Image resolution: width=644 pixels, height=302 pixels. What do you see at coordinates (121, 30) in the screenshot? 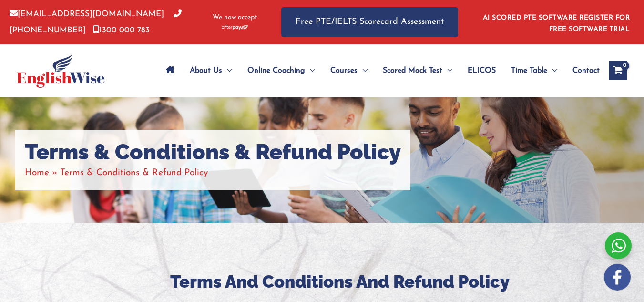
I see `a: 1300 000 783` at bounding box center [121, 30].